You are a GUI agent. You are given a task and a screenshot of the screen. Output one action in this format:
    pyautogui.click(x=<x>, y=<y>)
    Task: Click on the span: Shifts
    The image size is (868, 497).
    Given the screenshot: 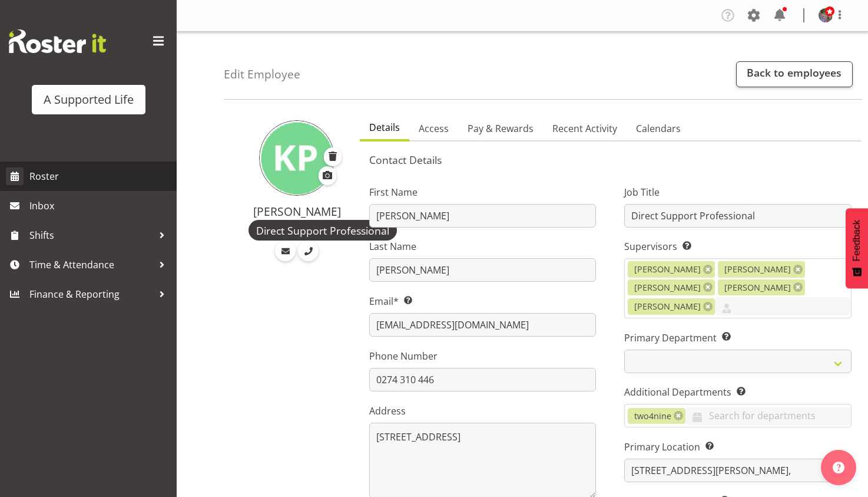 What is the action you would take?
    pyautogui.click(x=91, y=235)
    